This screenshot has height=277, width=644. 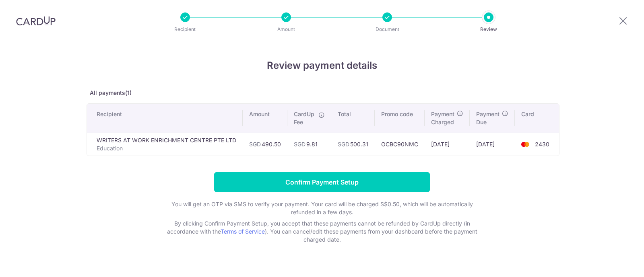 What do you see at coordinates (322, 208) in the screenshot?
I see `p: You will get an OTP via SMS to verify your payment. Your card will be charged S$0.50, which will ...` at bounding box center [322, 208].